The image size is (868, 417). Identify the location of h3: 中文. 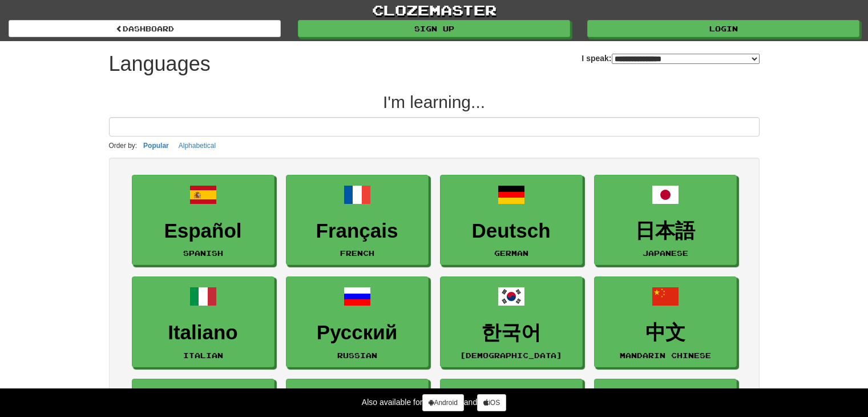
(665, 332).